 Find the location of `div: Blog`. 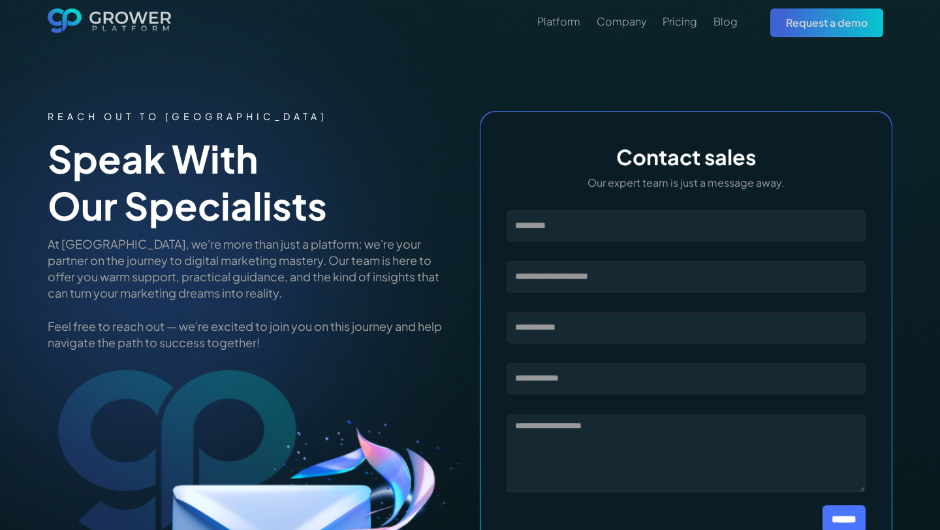

div: Blog is located at coordinates (725, 21).